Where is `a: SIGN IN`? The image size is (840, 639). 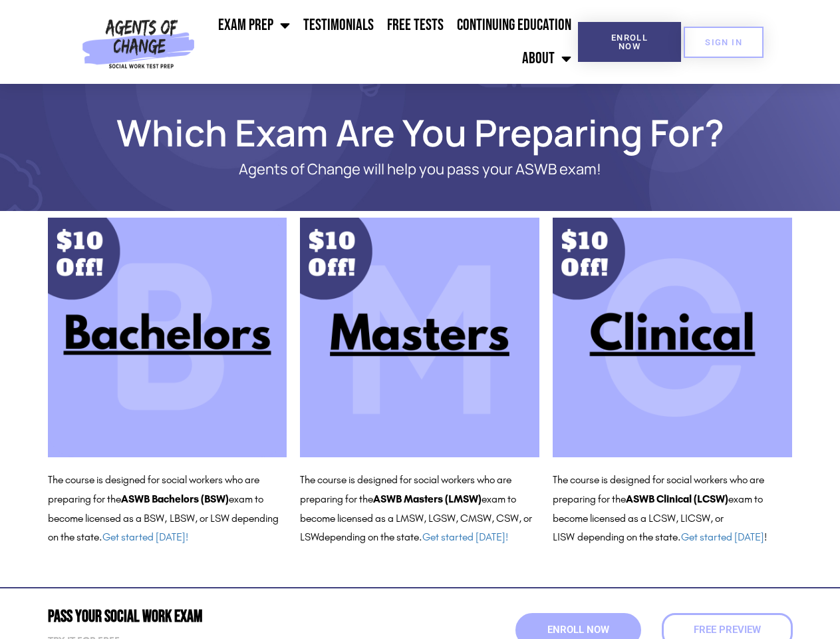 a: SIGN IN is located at coordinates (724, 42).